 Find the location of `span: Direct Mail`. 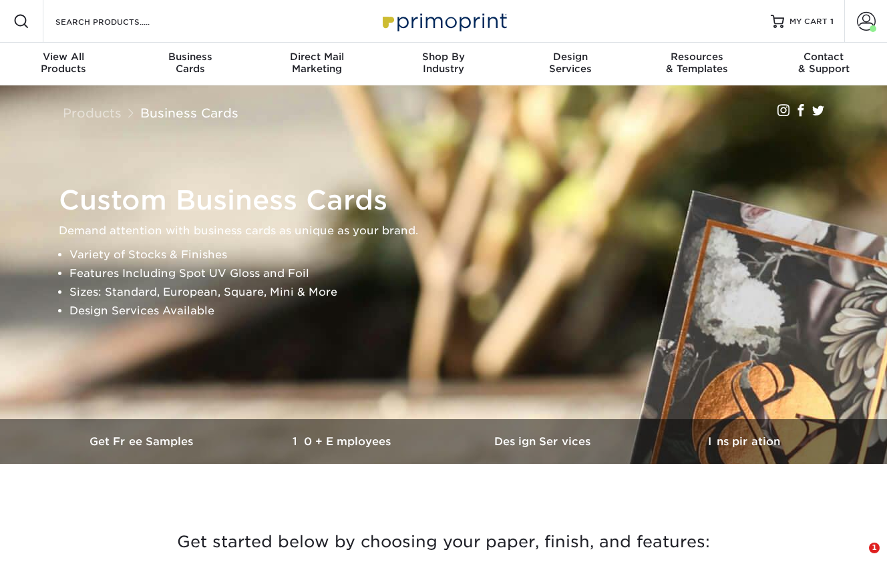

span: Direct Mail is located at coordinates (317, 57).